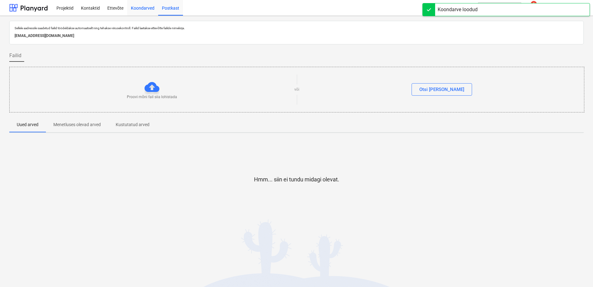 The image size is (593, 287). What do you see at coordinates (28, 124) in the screenshot?
I see `p: Uued arved` at bounding box center [28, 124].